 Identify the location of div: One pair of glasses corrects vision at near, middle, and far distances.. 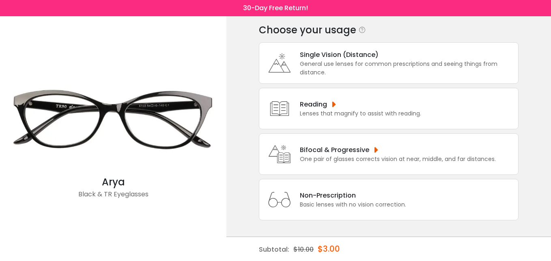
(398, 159).